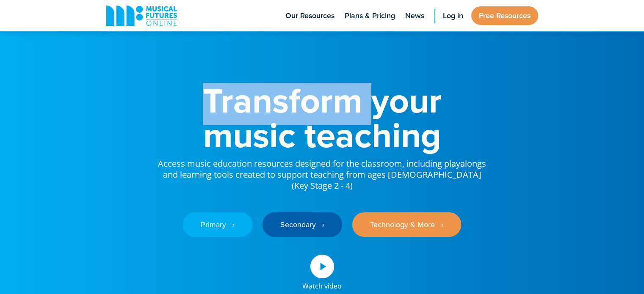 This screenshot has width=644, height=294. What do you see at coordinates (415, 16) in the screenshot?
I see `span: News` at bounding box center [415, 16].